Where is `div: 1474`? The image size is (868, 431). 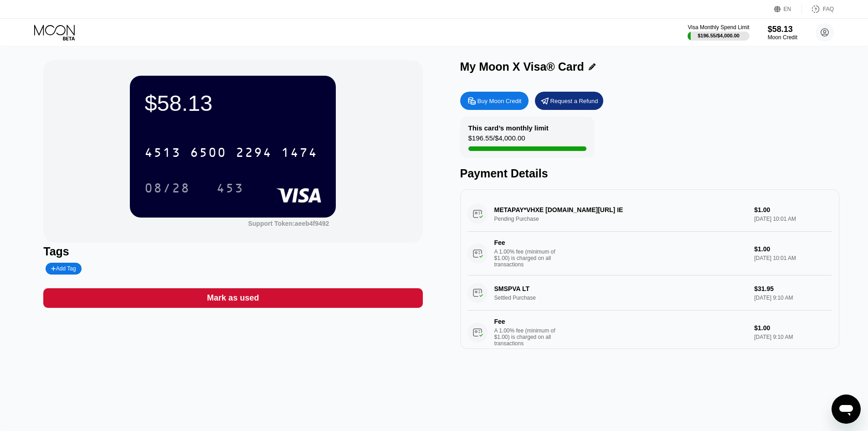 div: 1474 is located at coordinates (300, 154).